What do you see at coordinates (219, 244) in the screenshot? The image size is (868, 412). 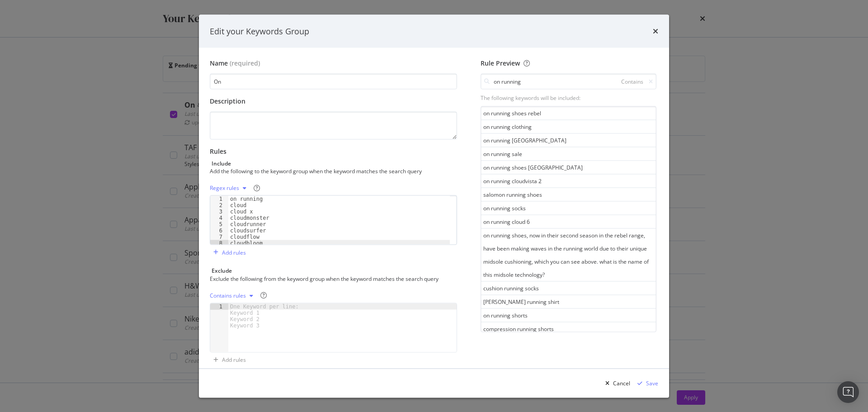 I see `div: 8` at bounding box center [219, 244].